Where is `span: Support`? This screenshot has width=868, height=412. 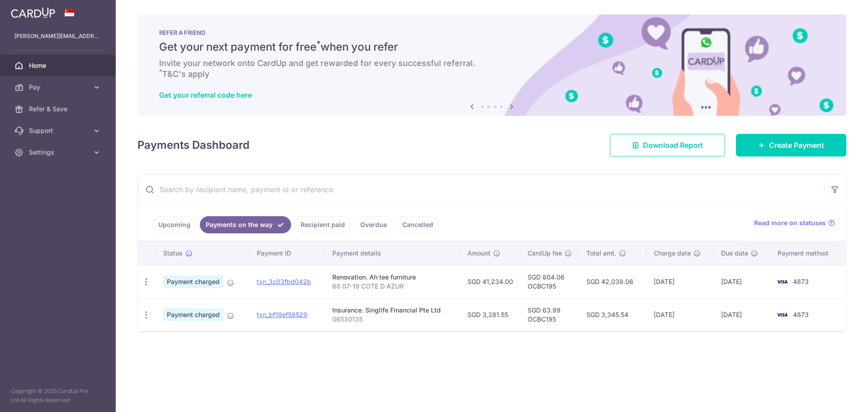
span: Support is located at coordinates (59, 131).